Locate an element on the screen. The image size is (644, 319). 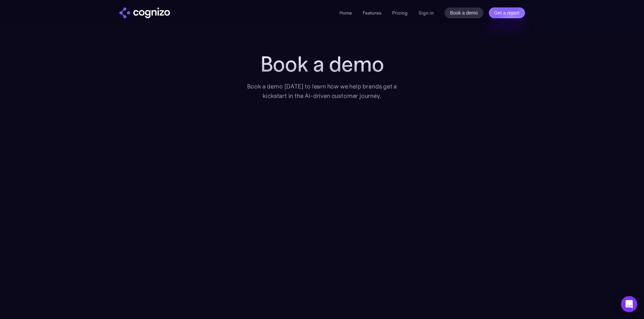
h1: Book a demo is located at coordinates (322, 64).